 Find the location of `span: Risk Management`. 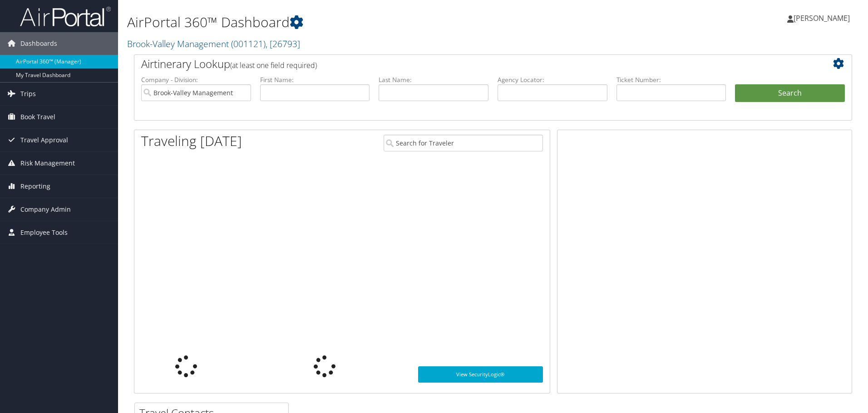

span: Risk Management is located at coordinates (47, 163).